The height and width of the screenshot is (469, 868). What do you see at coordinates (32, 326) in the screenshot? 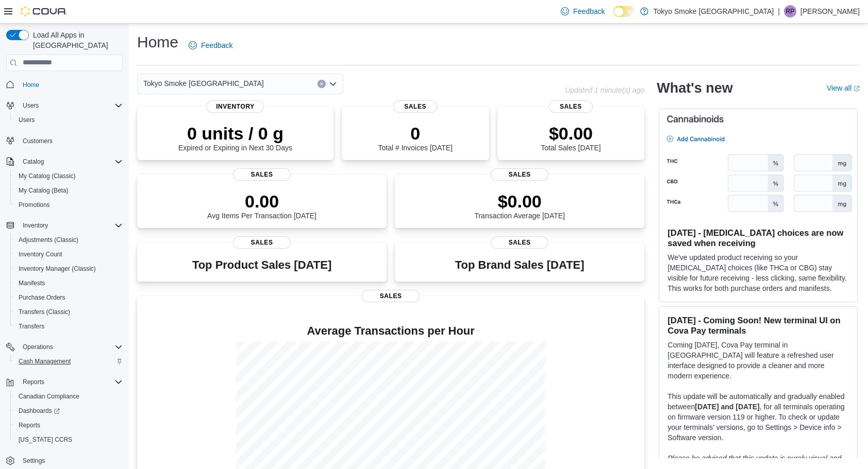
I see `a: Transfers` at bounding box center [32, 326].